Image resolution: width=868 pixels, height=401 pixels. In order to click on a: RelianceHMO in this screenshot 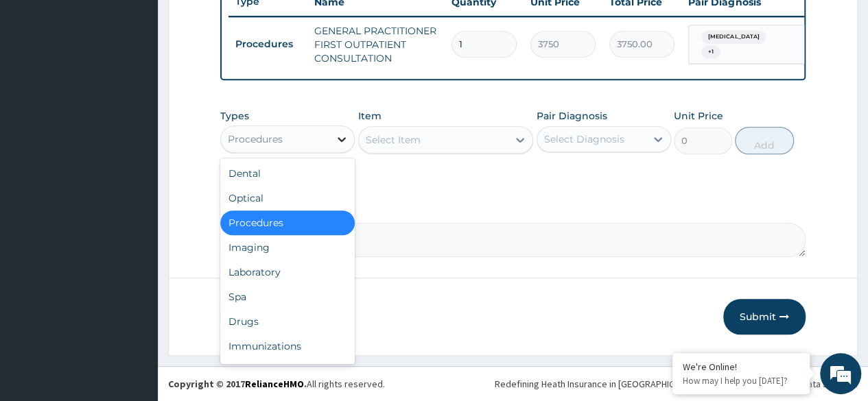, I will do `click(274, 385)`.